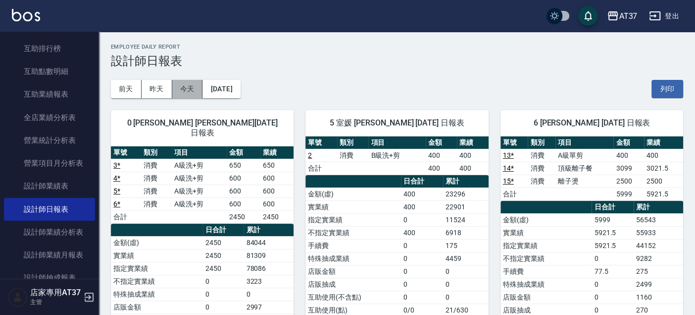 Image resolution: width=695 pixels, height=315 pixels. What do you see at coordinates (55, 292) in the screenshot?
I see `h5: 店家專用AT37` at bounding box center [55, 292].